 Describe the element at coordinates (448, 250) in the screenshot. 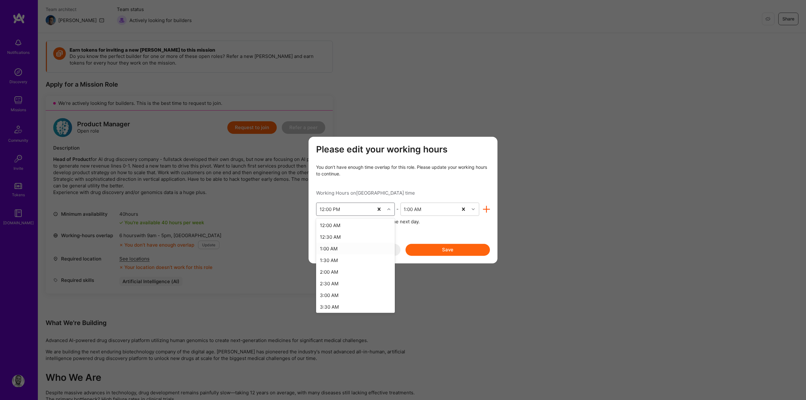

I see `button: Save` at that location.